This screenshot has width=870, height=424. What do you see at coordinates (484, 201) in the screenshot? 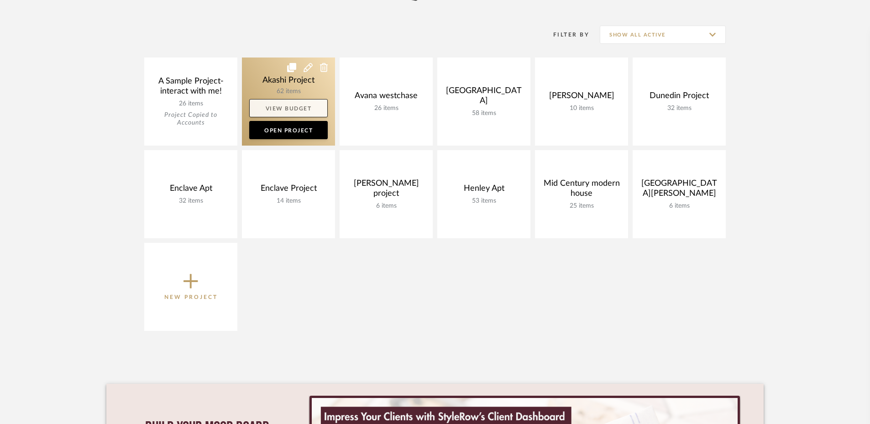
I see `div: 53 items` at bounding box center [484, 201].